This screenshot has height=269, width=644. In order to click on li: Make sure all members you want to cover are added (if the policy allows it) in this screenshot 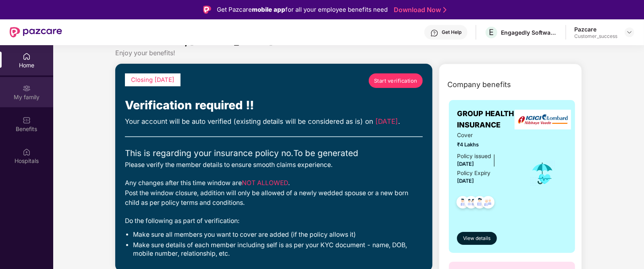, I will do `click(278, 234)`.